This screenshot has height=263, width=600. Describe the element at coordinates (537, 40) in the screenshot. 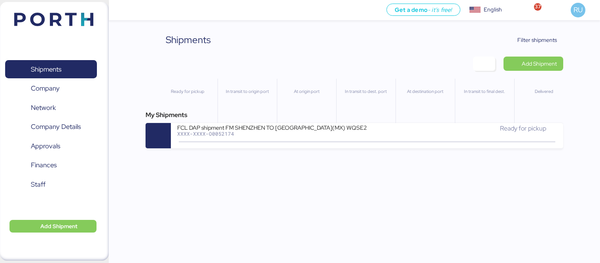

I see `span: Filter shipments` at that location.